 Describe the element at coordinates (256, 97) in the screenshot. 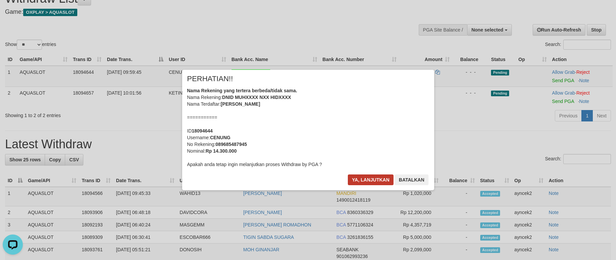

I see `b: DNID MUHXXXX NXX HIDXXXX` at that location.